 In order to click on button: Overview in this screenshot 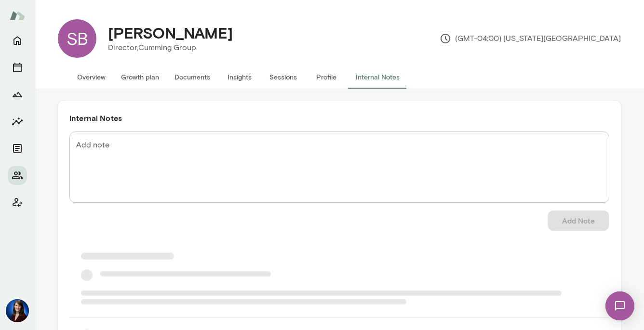, I will do `click(91, 77)`.